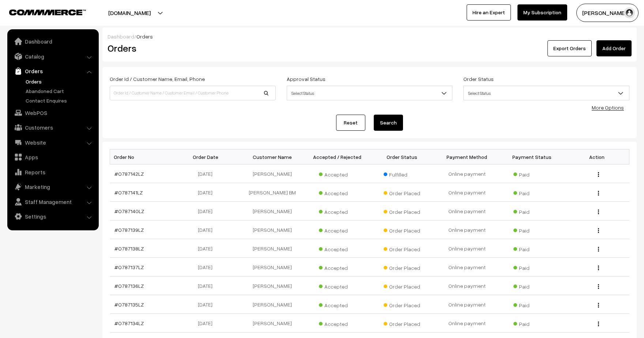  Describe the element at coordinates (130, 229) in the screenshot. I see `a: #O787139LZ` at that location.